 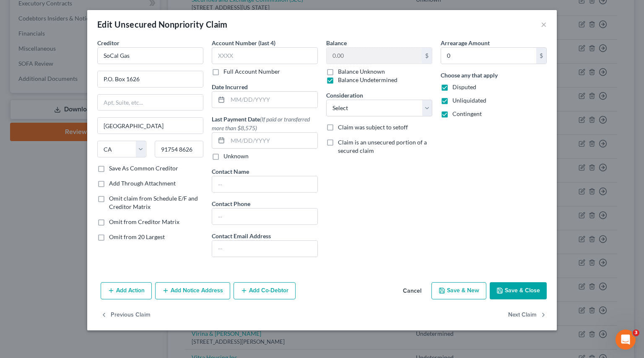 What do you see at coordinates (260, 123) in the screenshot?
I see `span: (If paid or transferred more than $8,575)` at bounding box center [260, 123].